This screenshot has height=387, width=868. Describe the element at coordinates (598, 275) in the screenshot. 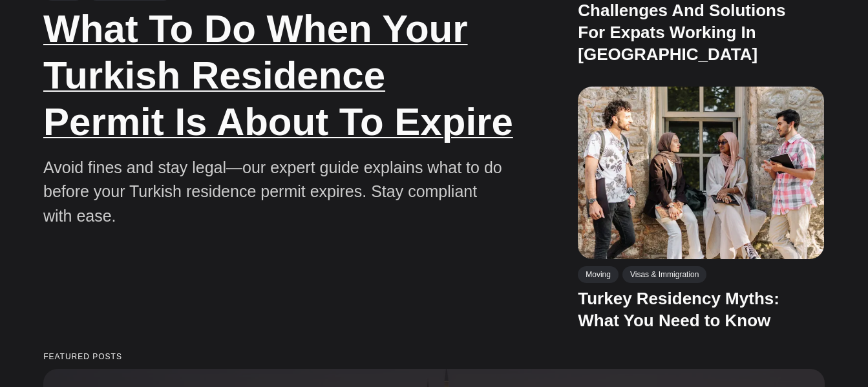

I see `a: Moving` at that location.